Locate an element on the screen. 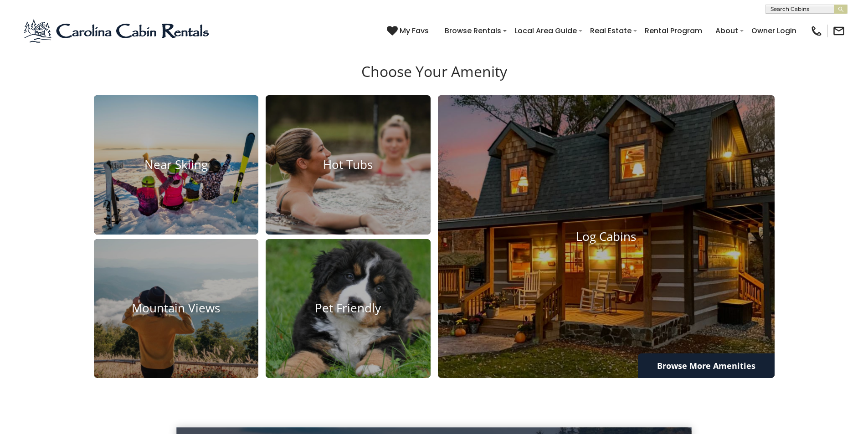  h4: Hot Tubs is located at coordinates (348, 165).